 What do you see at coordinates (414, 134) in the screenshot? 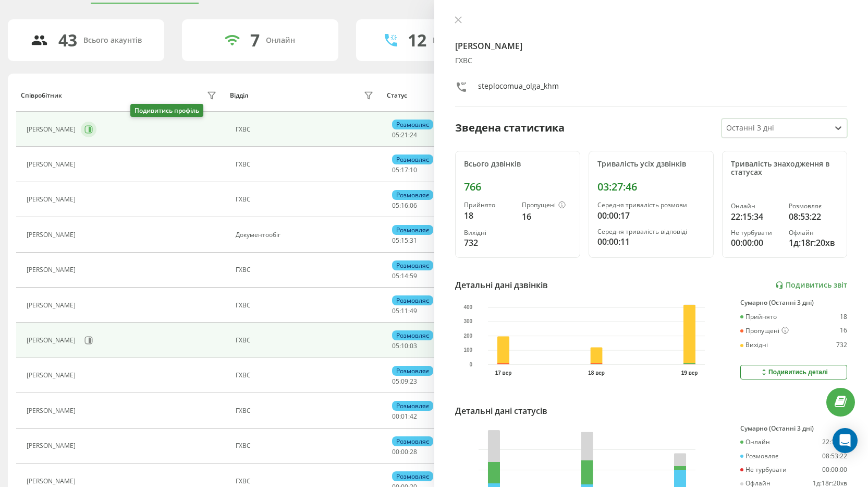
I see `span: 24` at bounding box center [414, 134].